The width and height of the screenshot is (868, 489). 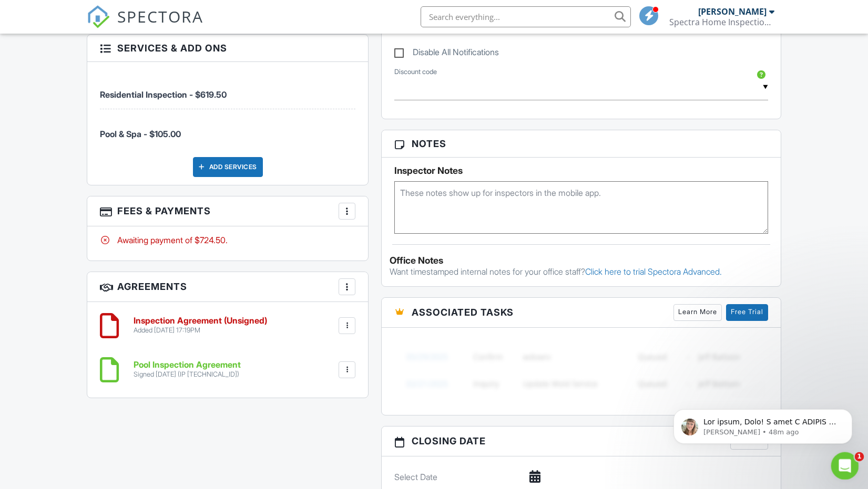 What do you see at coordinates (227, 167) in the screenshot?
I see `div: Add Services` at bounding box center [227, 167].